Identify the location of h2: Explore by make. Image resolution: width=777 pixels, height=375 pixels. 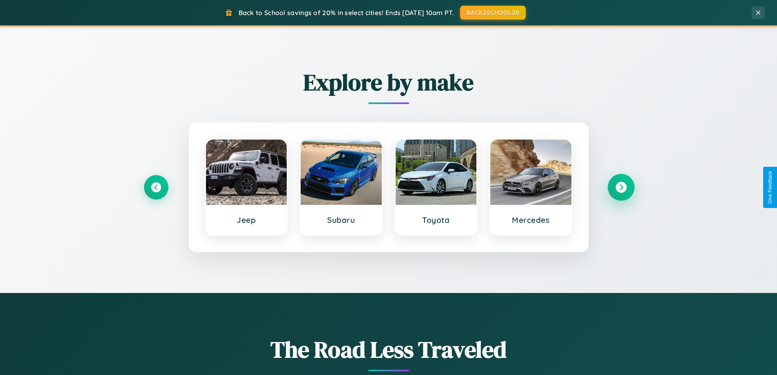
(389, 82).